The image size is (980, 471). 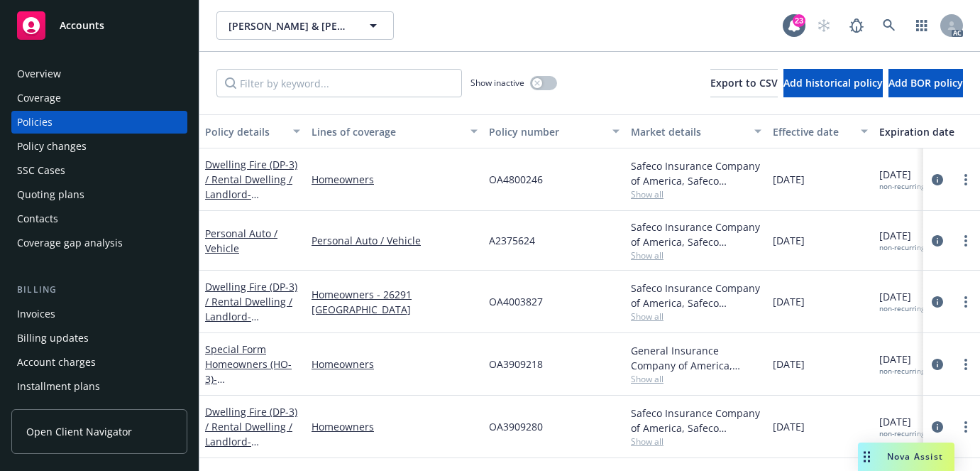 What do you see at coordinates (100, 73) in the screenshot?
I see `a: Overview` at bounding box center [100, 73].